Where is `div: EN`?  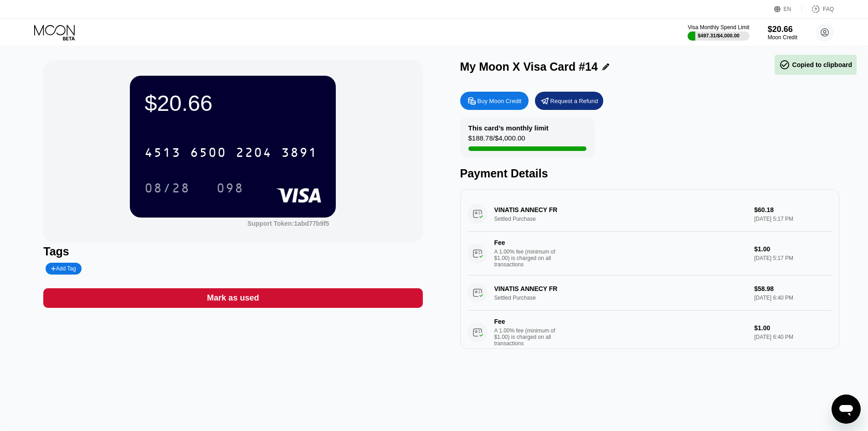
div: EN is located at coordinates (788, 9).